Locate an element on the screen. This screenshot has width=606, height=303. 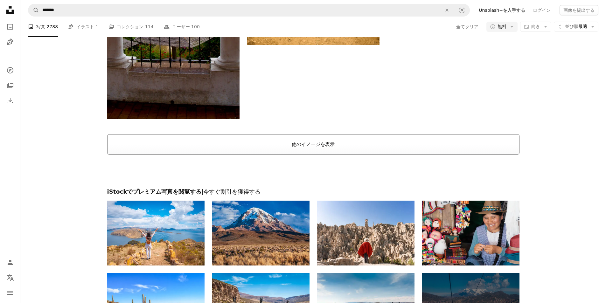
span: 100 is located at coordinates (195, 27).